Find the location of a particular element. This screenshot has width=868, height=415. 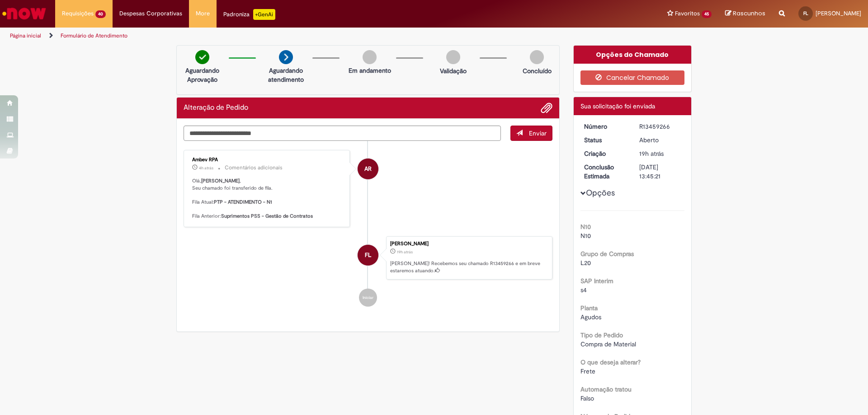

img: check-circle-green.png is located at coordinates (202, 57).